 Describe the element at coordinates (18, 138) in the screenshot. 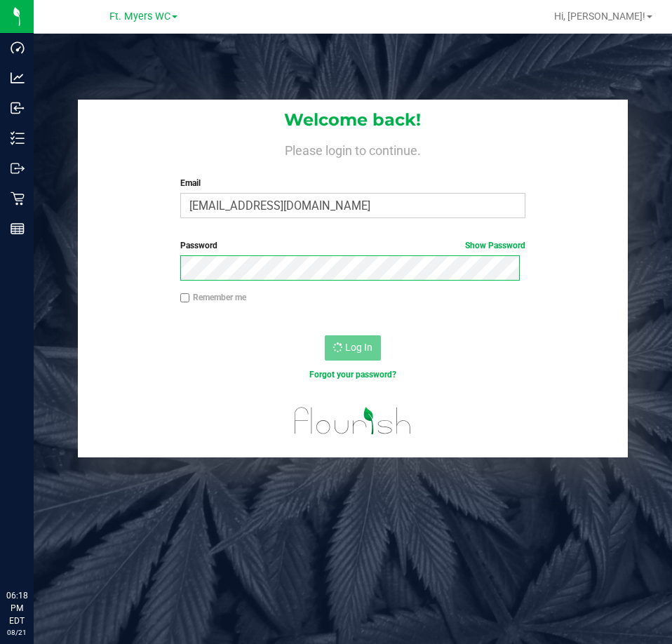

I see `inline-svg: Inventory` at that location.